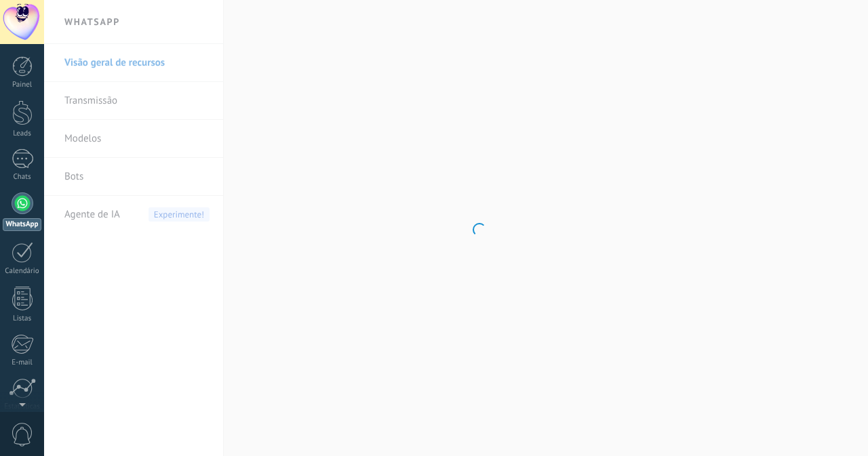  I want to click on div: E-mail, so click(22, 362).